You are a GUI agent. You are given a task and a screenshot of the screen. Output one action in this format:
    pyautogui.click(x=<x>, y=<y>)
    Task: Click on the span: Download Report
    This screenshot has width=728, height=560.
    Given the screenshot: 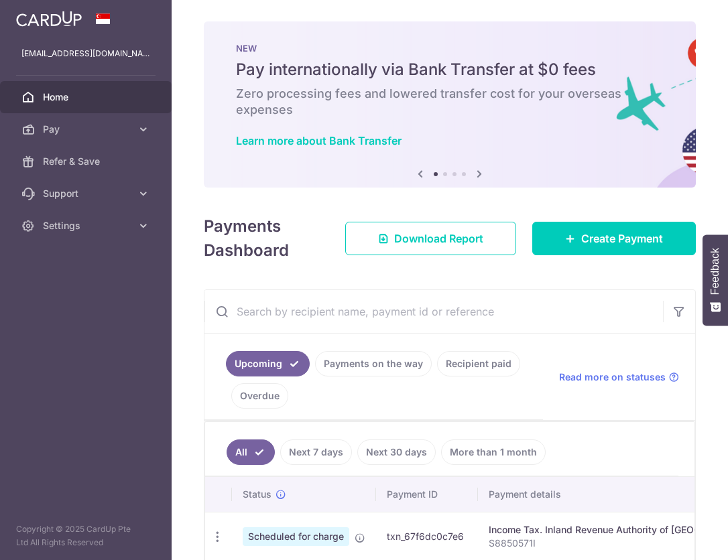 What is the action you would take?
    pyautogui.click(x=438, y=239)
    